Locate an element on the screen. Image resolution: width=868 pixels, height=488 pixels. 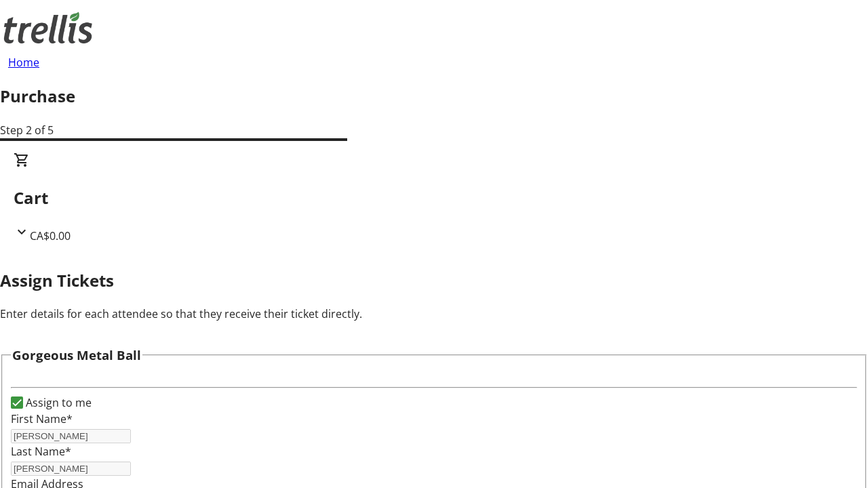
label: Assign to me is located at coordinates (57, 403).